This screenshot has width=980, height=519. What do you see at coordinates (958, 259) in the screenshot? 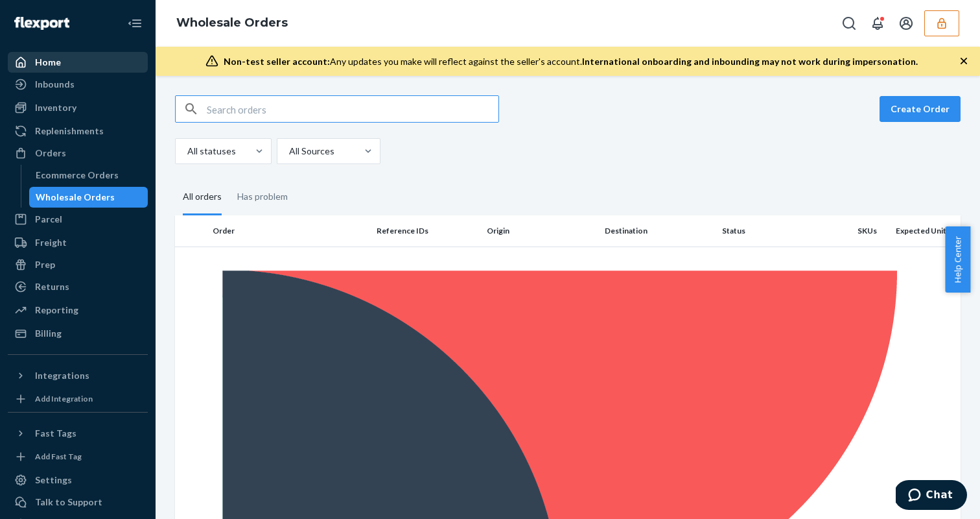
I see `span: Help Center` at bounding box center [958, 259].